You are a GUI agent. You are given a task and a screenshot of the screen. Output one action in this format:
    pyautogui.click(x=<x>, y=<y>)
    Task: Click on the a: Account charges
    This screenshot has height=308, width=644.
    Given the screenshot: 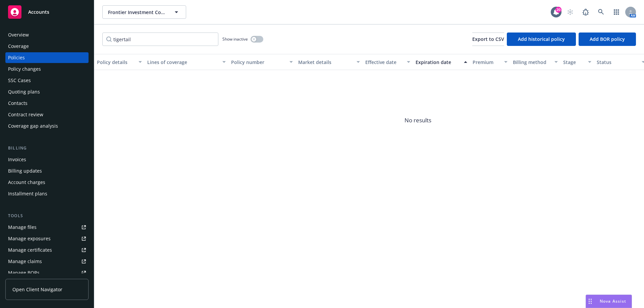 What is the action you would take?
    pyautogui.click(x=47, y=182)
    